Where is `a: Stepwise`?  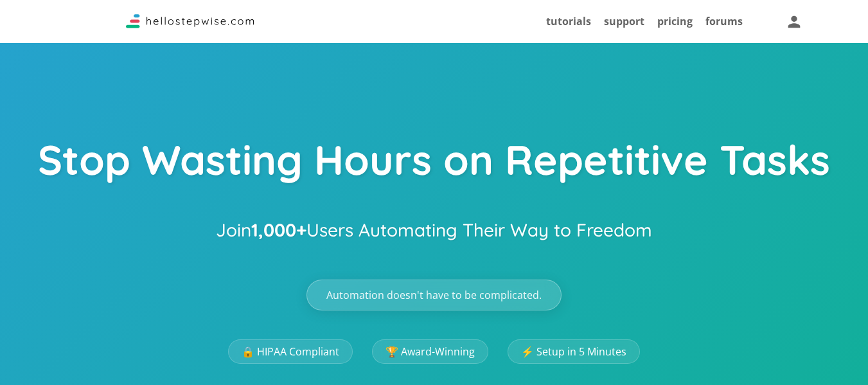 a: Stepwise is located at coordinates (190, 24).